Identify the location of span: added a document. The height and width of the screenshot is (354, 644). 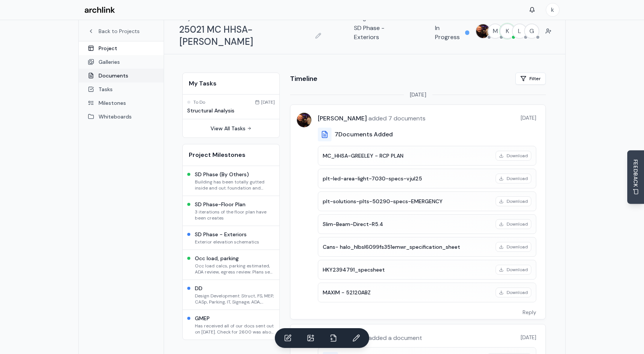
(394, 338).